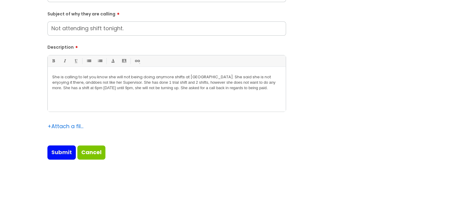  What do you see at coordinates (64, 61) in the screenshot?
I see `a: Italic (Ctrl-I)` at bounding box center [64, 61].